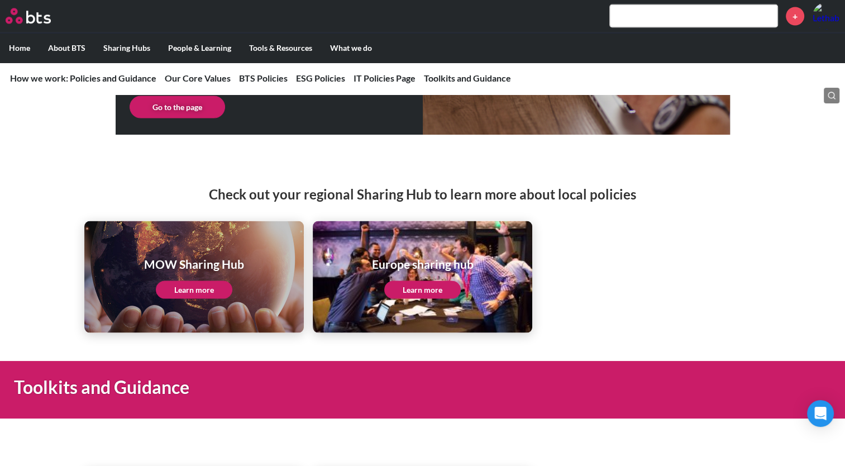 The width and height of the screenshot is (845, 466). I want to click on a: BTS Policies, so click(263, 78).